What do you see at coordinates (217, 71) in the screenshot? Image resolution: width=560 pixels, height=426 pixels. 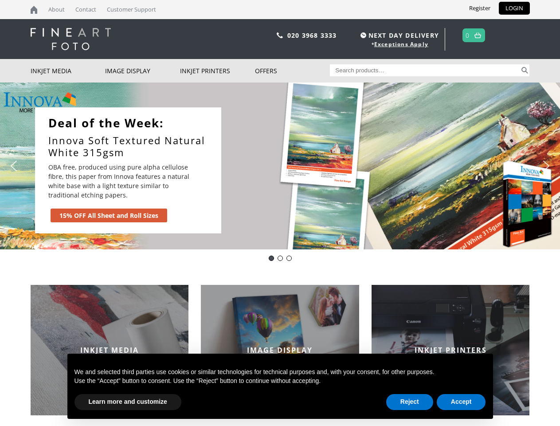 I see `a: Inkjet Printers` at bounding box center [217, 71].